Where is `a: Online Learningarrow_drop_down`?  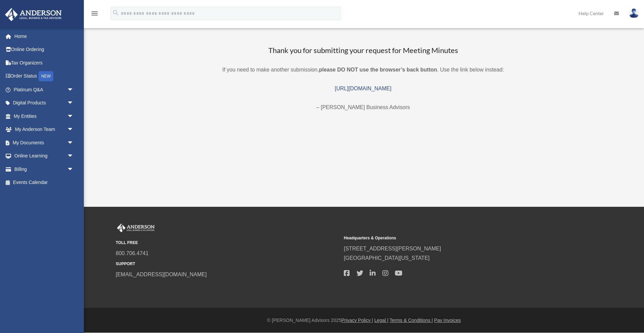 a: Online Learningarrow_drop_down is located at coordinates (44, 156).